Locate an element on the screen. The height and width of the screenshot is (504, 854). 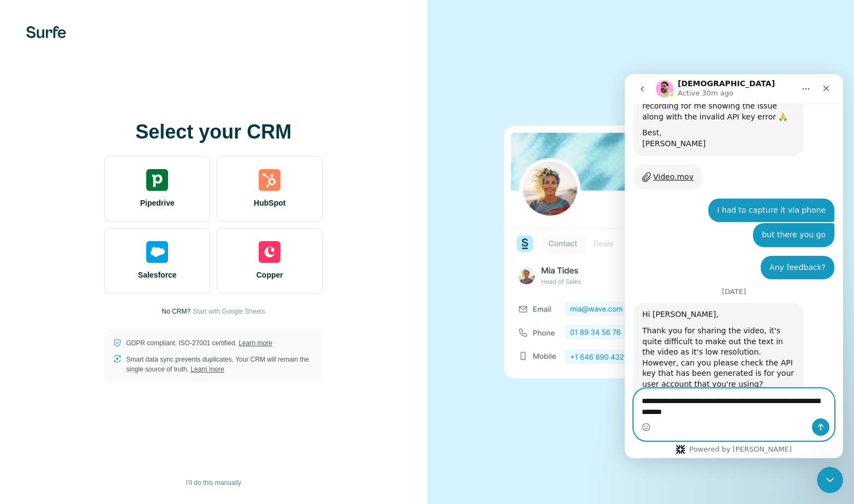
img: hubspot's logo is located at coordinates (269, 180).